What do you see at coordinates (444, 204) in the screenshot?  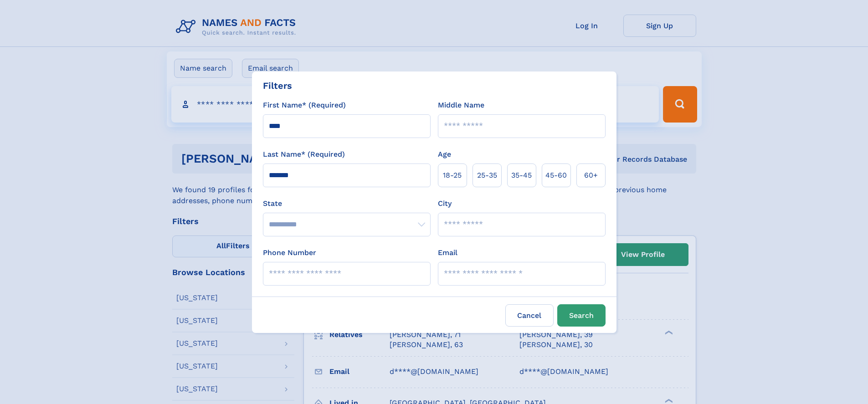 I see `label: City` at bounding box center [444, 204].